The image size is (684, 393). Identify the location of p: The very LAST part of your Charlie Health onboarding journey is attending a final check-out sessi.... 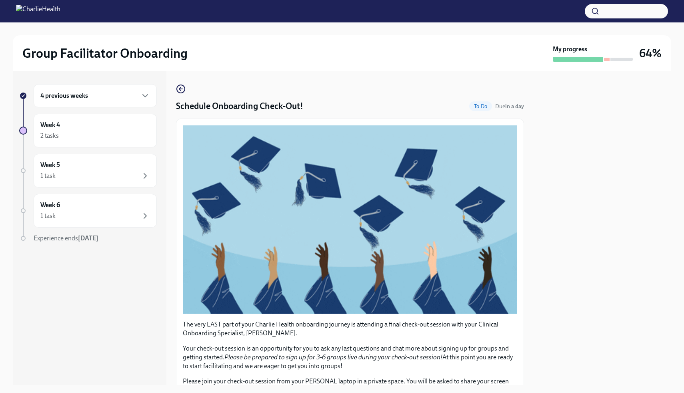
(350, 329).